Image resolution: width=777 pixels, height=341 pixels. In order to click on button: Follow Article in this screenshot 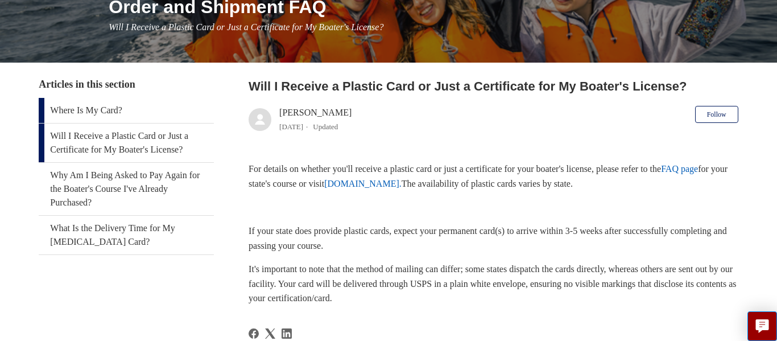, I will do `click(716, 114)`.